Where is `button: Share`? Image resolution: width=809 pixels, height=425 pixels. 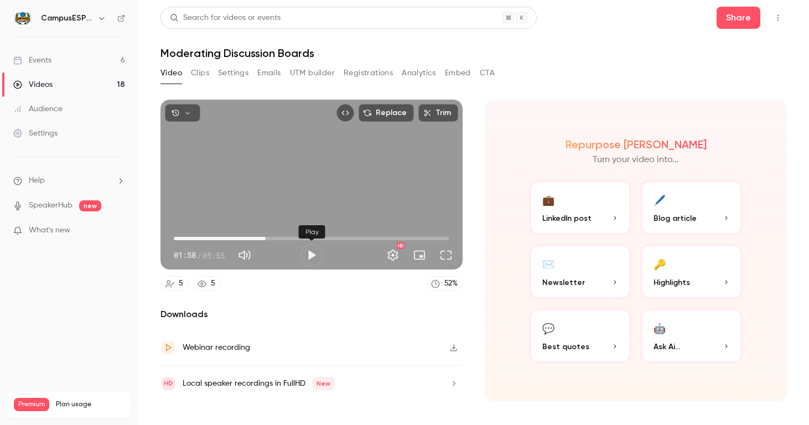
button: Share is located at coordinates (738, 18).